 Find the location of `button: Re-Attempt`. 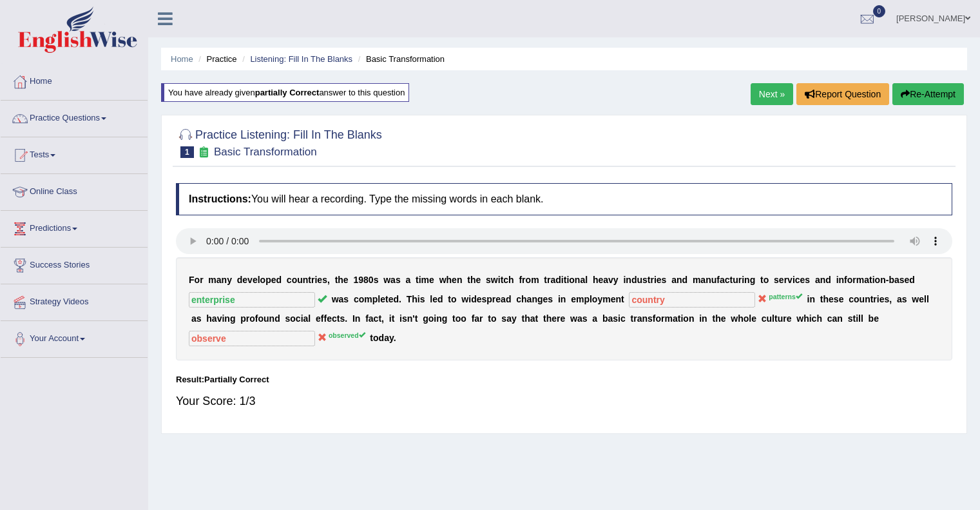

button: Re-Attempt is located at coordinates (928, 94).